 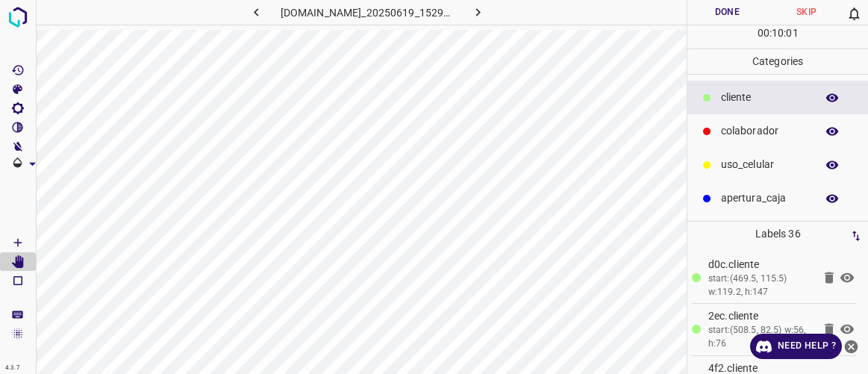 What do you see at coordinates (777, 32) in the screenshot?
I see `p: 10` at bounding box center [777, 32].